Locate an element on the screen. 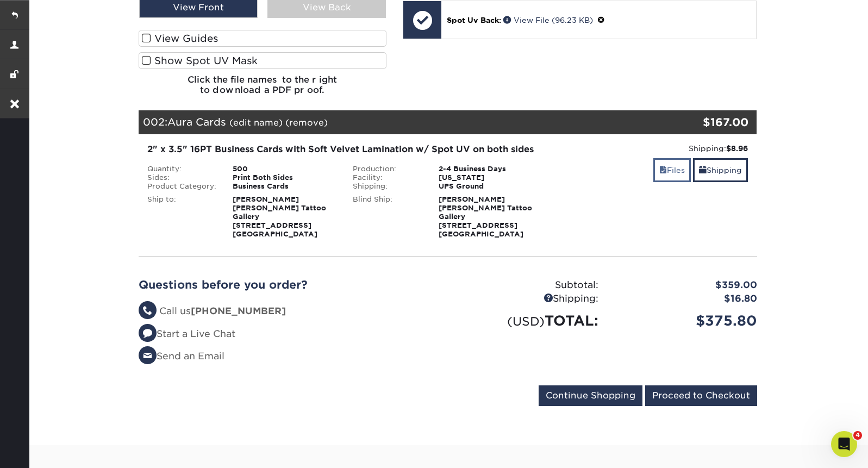 This screenshot has width=868, height=468. label: View Guides is located at coordinates (263, 38).